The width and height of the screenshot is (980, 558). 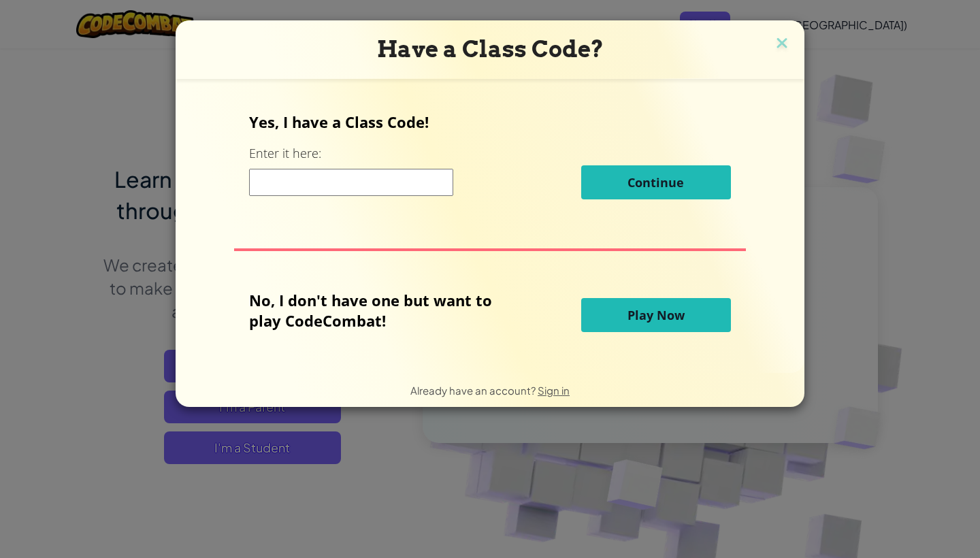 I want to click on a: Sign in, so click(x=553, y=389).